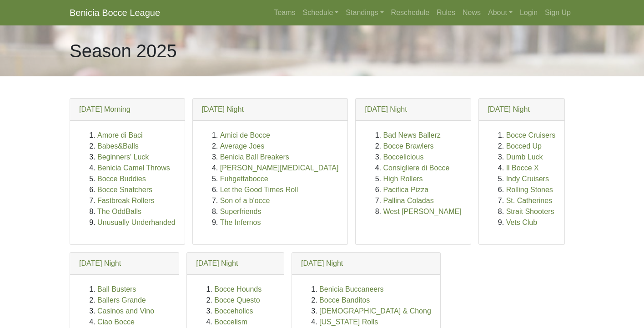 This screenshot has width=644, height=328. What do you see at coordinates (416, 168) in the screenshot?
I see `a: Consigliere di Bocce` at bounding box center [416, 168].